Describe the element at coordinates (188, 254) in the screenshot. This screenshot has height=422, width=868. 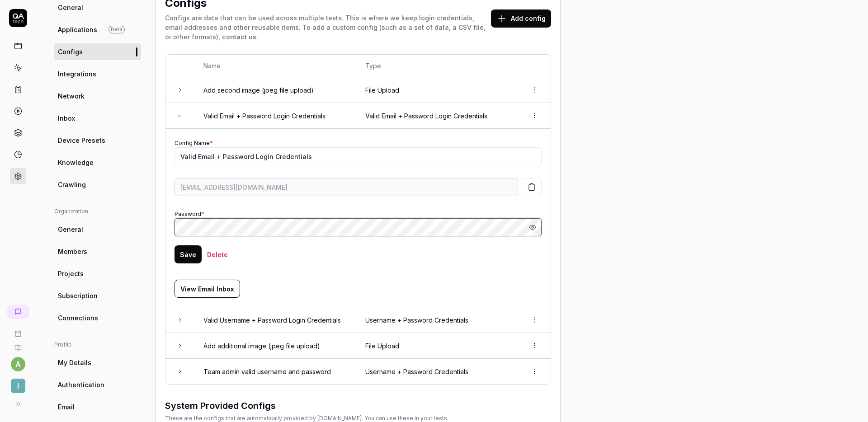
I see `button: Save` at that location.